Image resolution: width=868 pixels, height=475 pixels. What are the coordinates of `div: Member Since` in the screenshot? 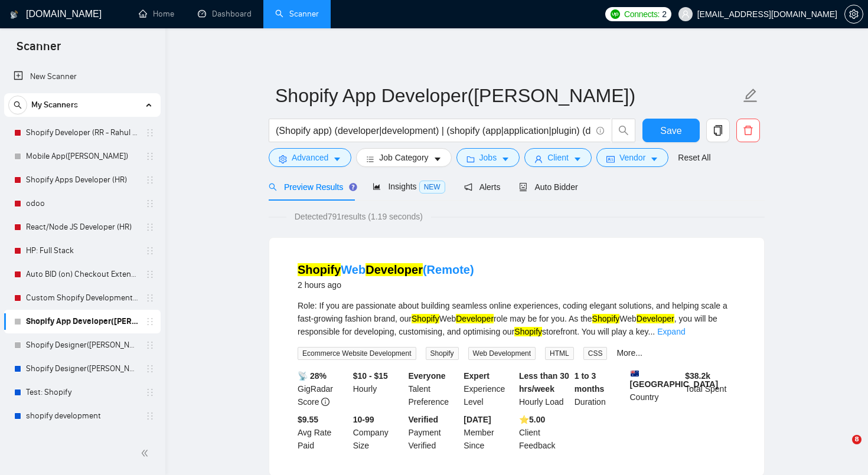 It's located at (489, 433).